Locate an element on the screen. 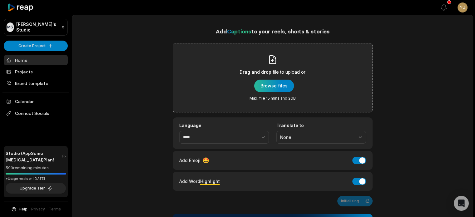 Image resolution: width=475 pixels, height=217 pixels. div: Open Intercom Messenger is located at coordinates (461, 203).